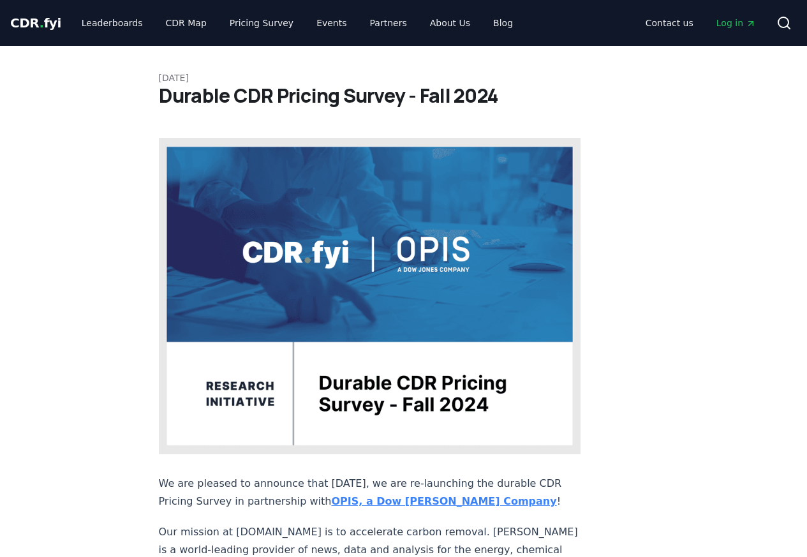  I want to click on a: Contact us, so click(669, 23).